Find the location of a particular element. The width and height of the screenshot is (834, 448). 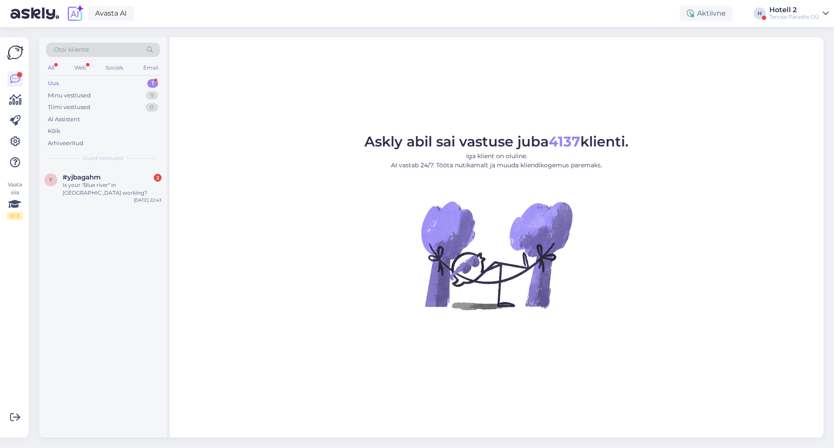

div: Aktiivne is located at coordinates (706, 13).